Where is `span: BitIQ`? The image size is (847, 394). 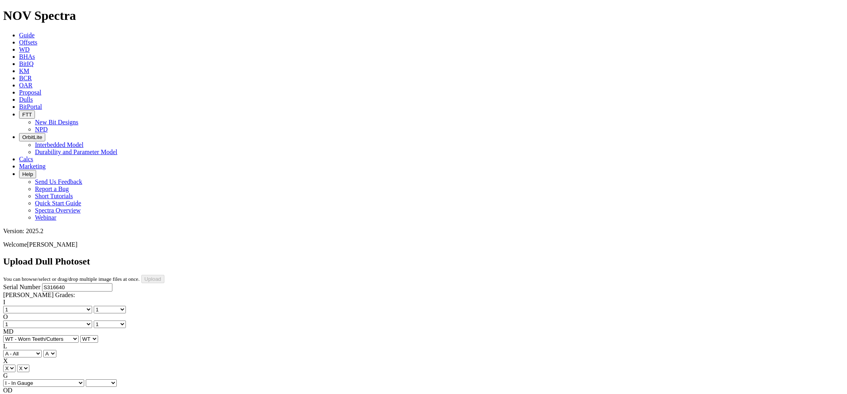
span: BitIQ is located at coordinates (26, 64).